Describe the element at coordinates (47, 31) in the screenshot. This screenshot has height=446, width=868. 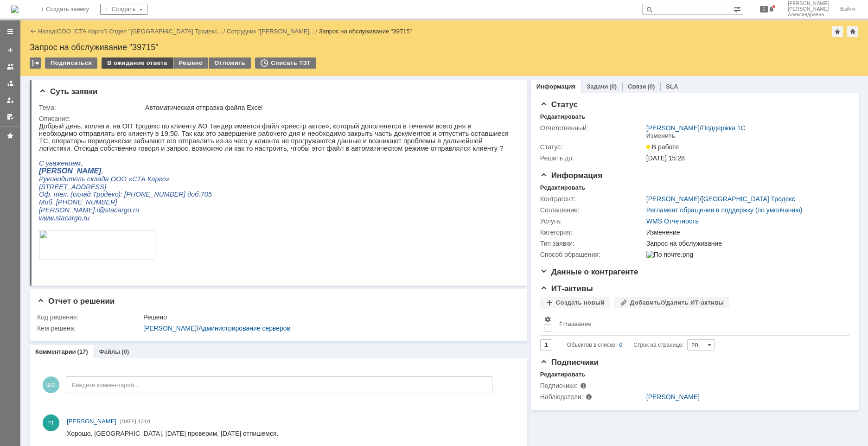
I see `a: Назад` at that location.